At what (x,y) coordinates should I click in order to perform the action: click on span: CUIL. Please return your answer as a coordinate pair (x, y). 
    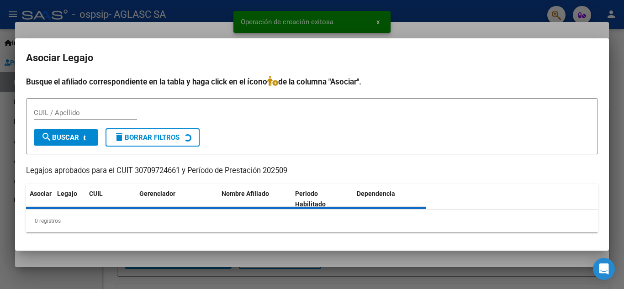
    Looking at the image, I should click on (96, 194).